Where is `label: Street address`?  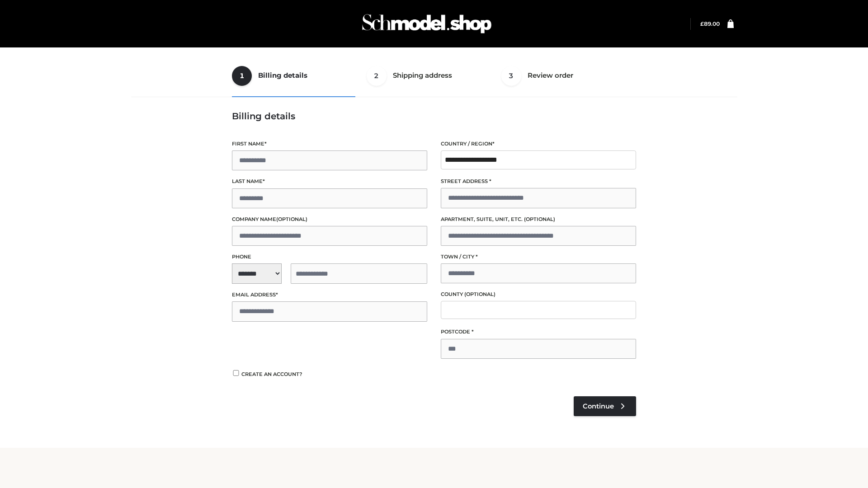 label: Street address is located at coordinates (538, 182).